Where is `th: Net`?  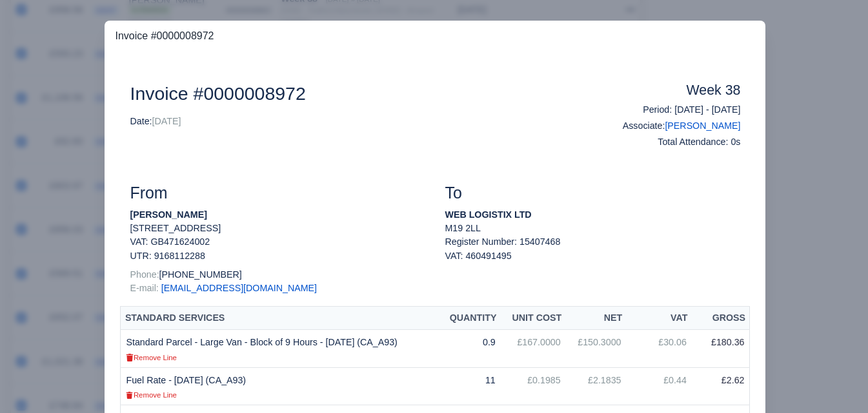
th: Net is located at coordinates (596, 318).